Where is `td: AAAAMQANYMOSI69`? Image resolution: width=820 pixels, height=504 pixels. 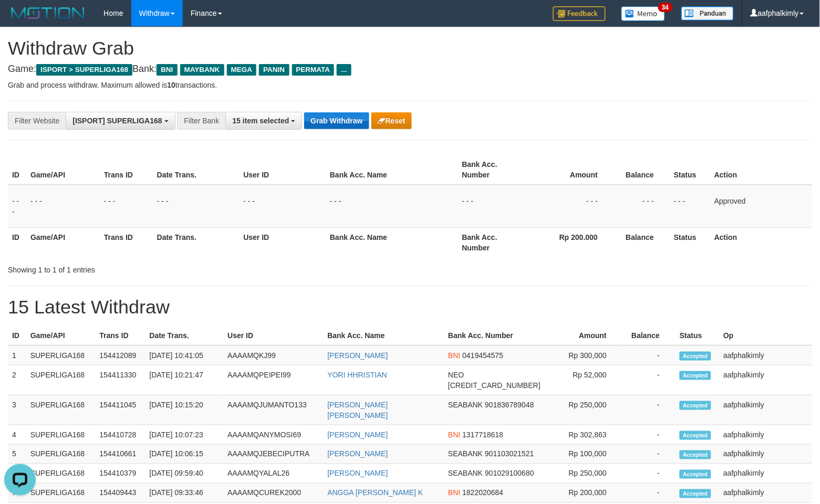
td: AAAAMQANYMOSI69 is located at coordinates (273, 434).